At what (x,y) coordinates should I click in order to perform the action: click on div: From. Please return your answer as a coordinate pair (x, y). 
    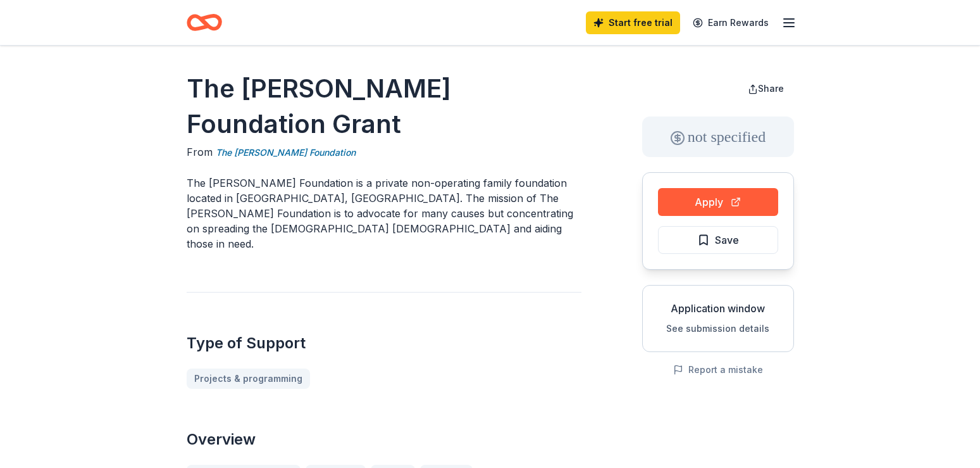
    Looking at the image, I should click on (385, 152).